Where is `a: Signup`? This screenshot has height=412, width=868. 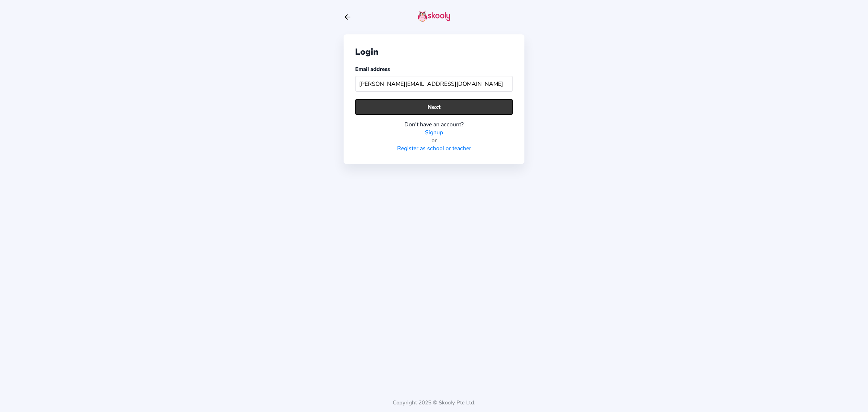 a: Signup is located at coordinates (434, 132).